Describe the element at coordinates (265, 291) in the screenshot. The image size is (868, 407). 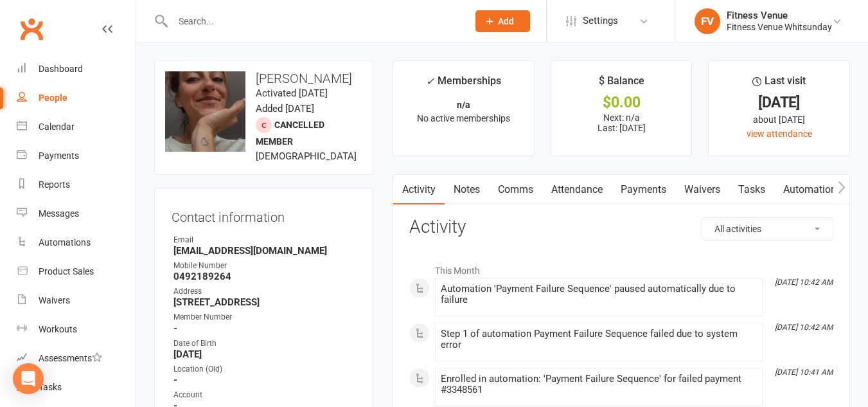
I see `div: Address` at that location.